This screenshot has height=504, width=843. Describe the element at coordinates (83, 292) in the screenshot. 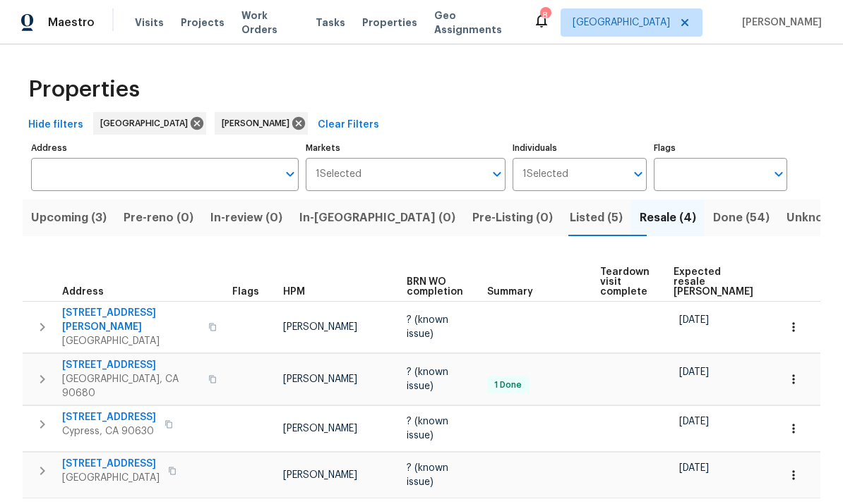

I see `span: Address` at that location.